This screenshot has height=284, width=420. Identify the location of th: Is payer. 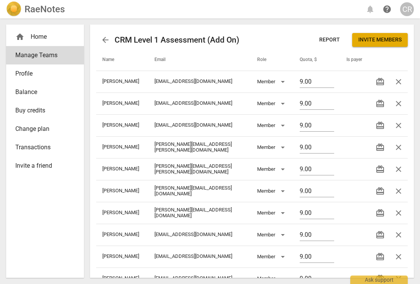
(353, 60).